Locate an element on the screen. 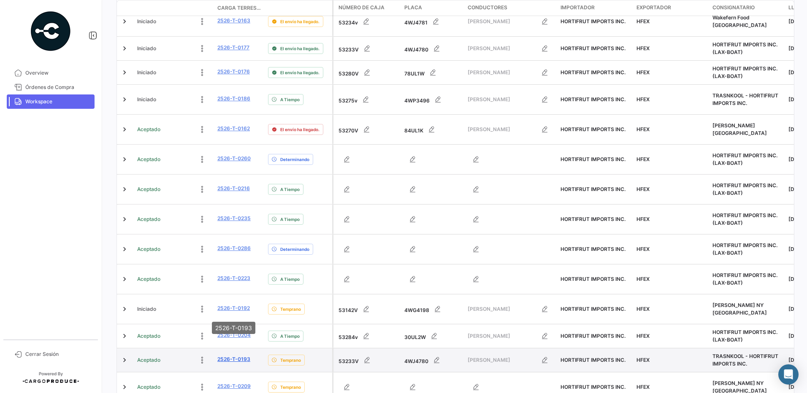 The width and height of the screenshot is (807, 393). div: 53280V is located at coordinates (368, 73).